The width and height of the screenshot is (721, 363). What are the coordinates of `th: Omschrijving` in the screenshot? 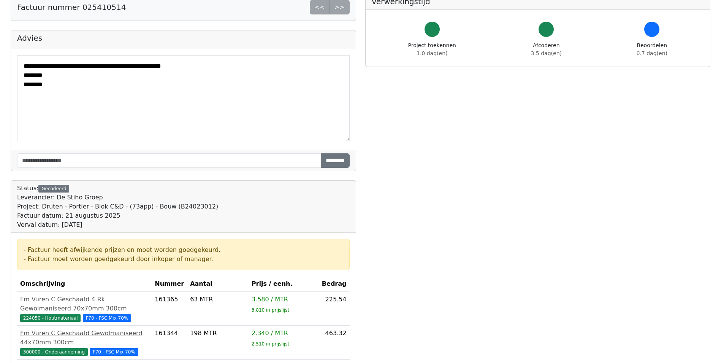 It's located at (84, 284).